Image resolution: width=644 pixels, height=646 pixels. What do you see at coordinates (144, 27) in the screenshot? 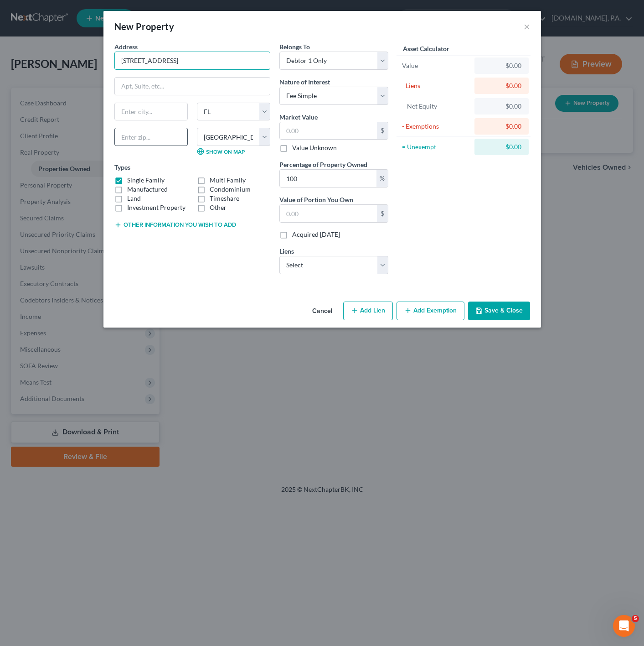
I see `div: New Property` at bounding box center [144, 27].